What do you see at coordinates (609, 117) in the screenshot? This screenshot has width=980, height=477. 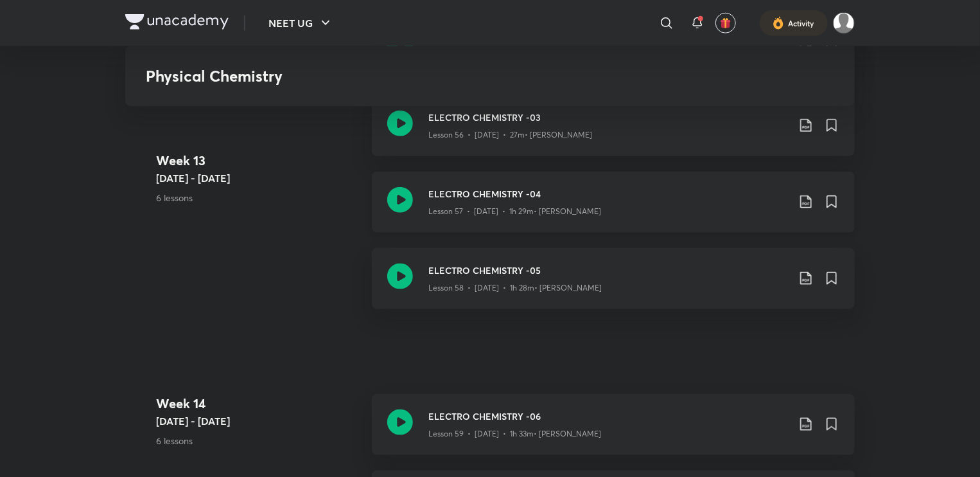 I see `h3: ELECTRO CHEMISTRY -03` at bounding box center [609, 117].